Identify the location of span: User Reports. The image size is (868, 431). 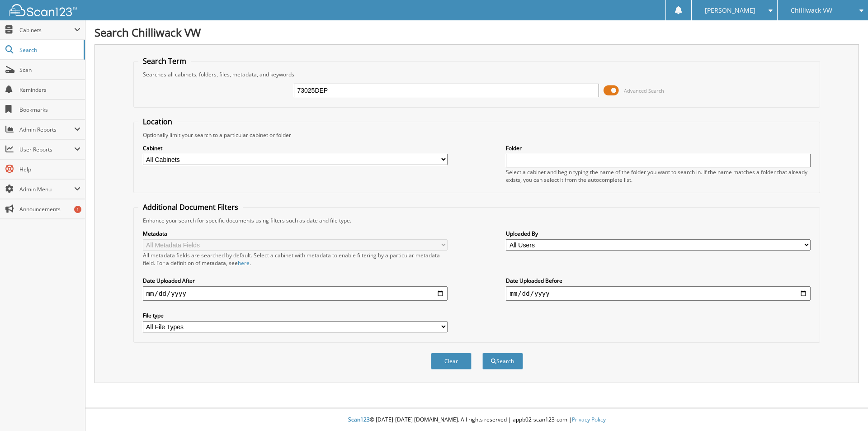
(46, 149).